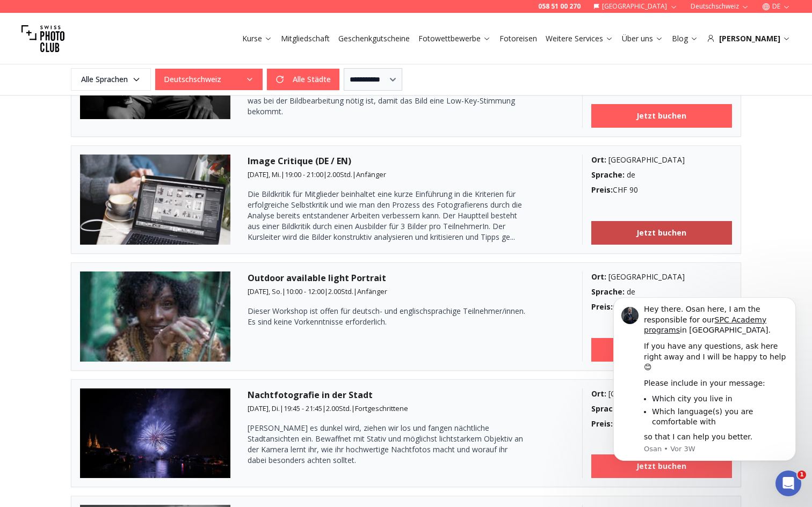 Image resolution: width=812 pixels, height=507 pixels. Describe the element at coordinates (209, 79) in the screenshot. I see `button: Deutschschweiz` at that location.